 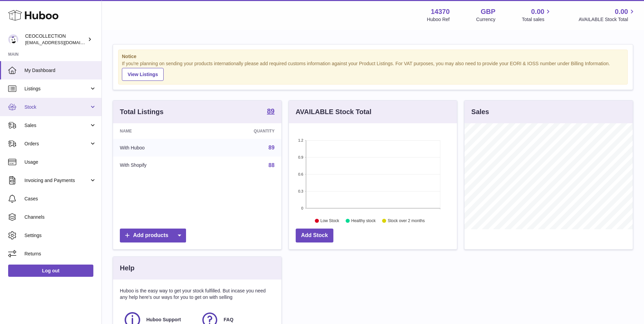 What do you see at coordinates (302, 208) in the screenshot?
I see `text: 0` at bounding box center [302, 208].